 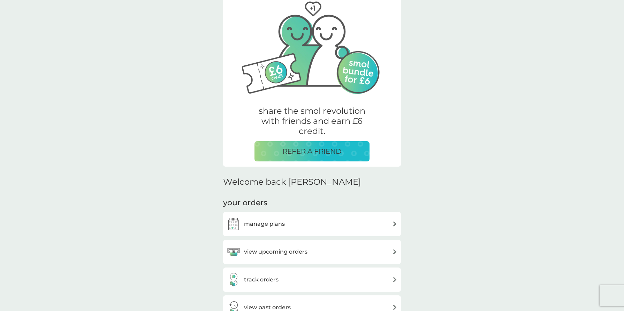 I want to click on h3: manage plans, so click(x=264, y=224).